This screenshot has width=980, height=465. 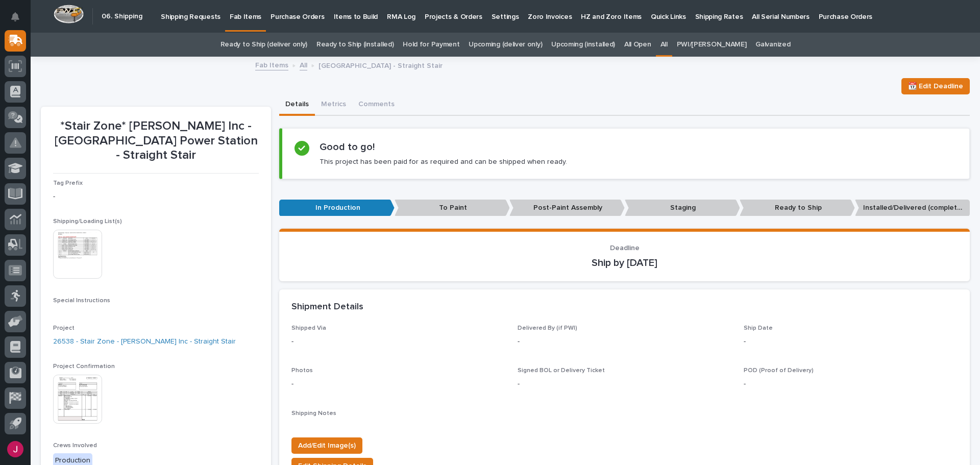 What do you see at coordinates (547, 328) in the screenshot?
I see `span: Delivered By (if PWI)` at bounding box center [547, 328].